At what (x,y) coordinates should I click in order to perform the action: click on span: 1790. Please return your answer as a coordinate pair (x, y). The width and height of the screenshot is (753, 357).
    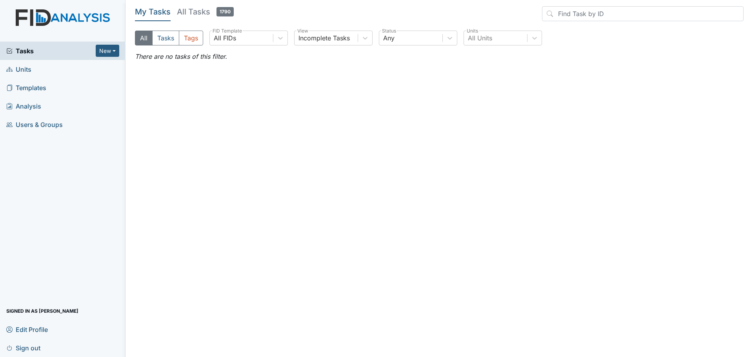
    Looking at the image, I should click on (225, 12).